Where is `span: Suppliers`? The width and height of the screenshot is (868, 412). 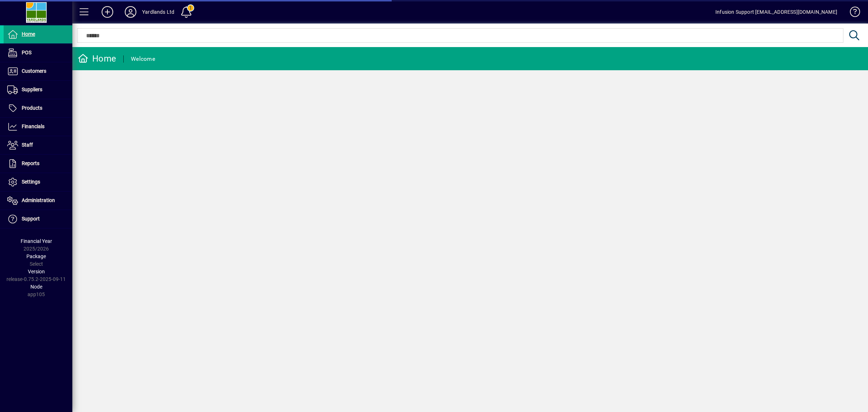
span: Suppliers is located at coordinates (32, 90).